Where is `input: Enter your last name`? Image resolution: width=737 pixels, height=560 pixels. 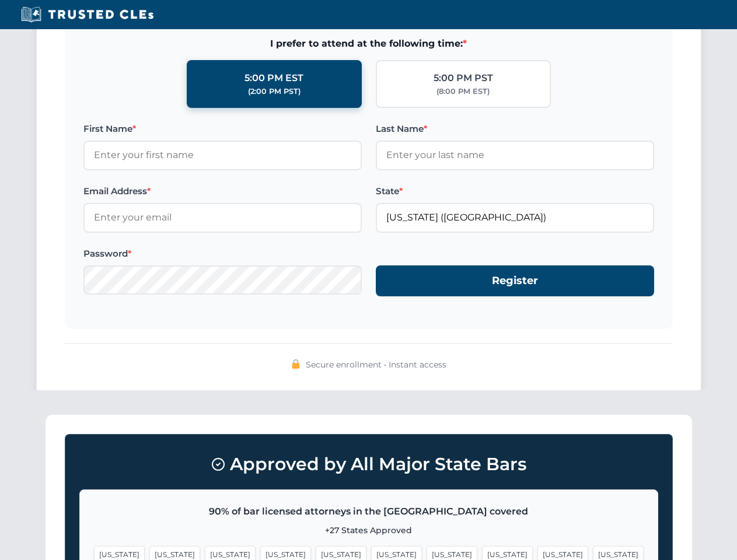 input: Enter your last name is located at coordinates (515, 155).